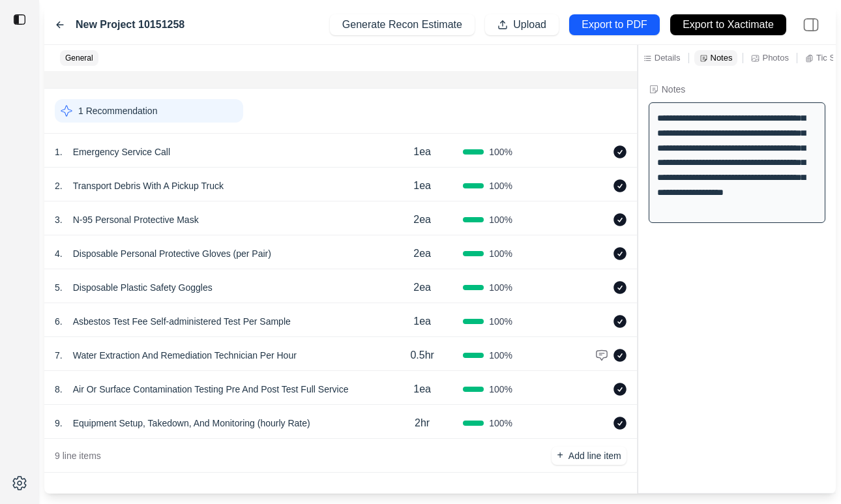 The image size is (841, 504). I want to click on button: Upload, so click(522, 25).